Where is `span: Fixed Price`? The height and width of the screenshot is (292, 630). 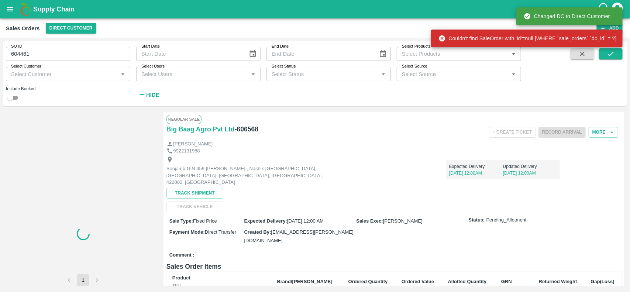
span: Fixed Price is located at coordinates (205, 221).